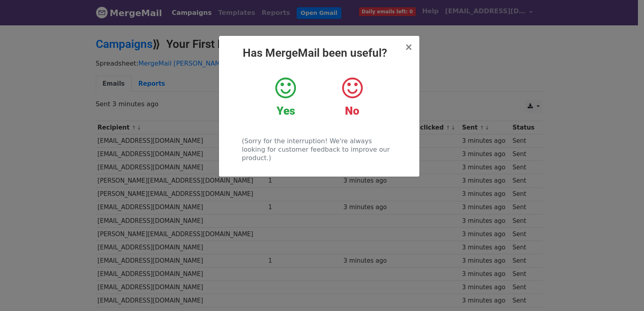 This screenshot has width=644, height=311. Describe the element at coordinates (319, 53) in the screenshot. I see `h2: Has MergeMail been useful?` at that location.